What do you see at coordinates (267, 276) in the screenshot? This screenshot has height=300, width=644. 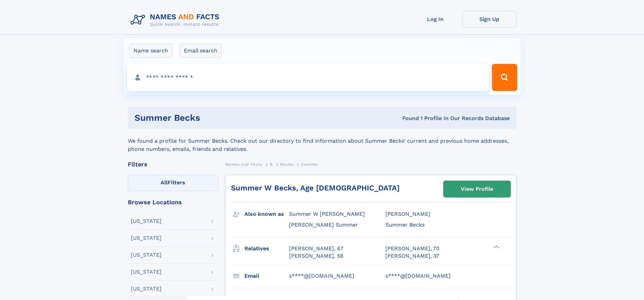 I see `h3: Email` at bounding box center [267, 276].